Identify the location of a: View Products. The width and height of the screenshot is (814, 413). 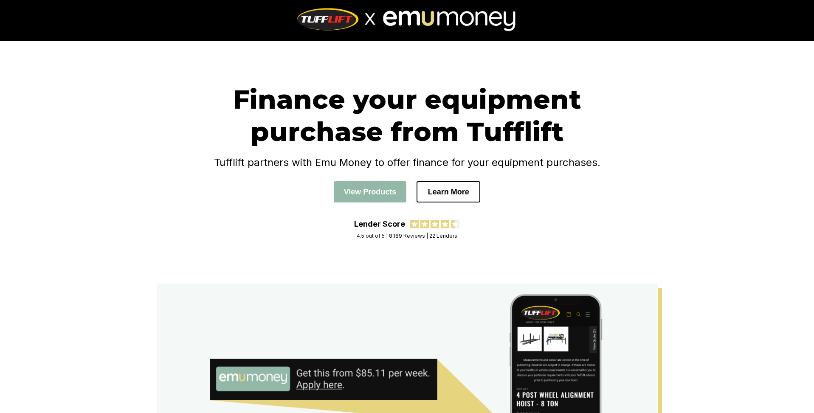
(370, 191).